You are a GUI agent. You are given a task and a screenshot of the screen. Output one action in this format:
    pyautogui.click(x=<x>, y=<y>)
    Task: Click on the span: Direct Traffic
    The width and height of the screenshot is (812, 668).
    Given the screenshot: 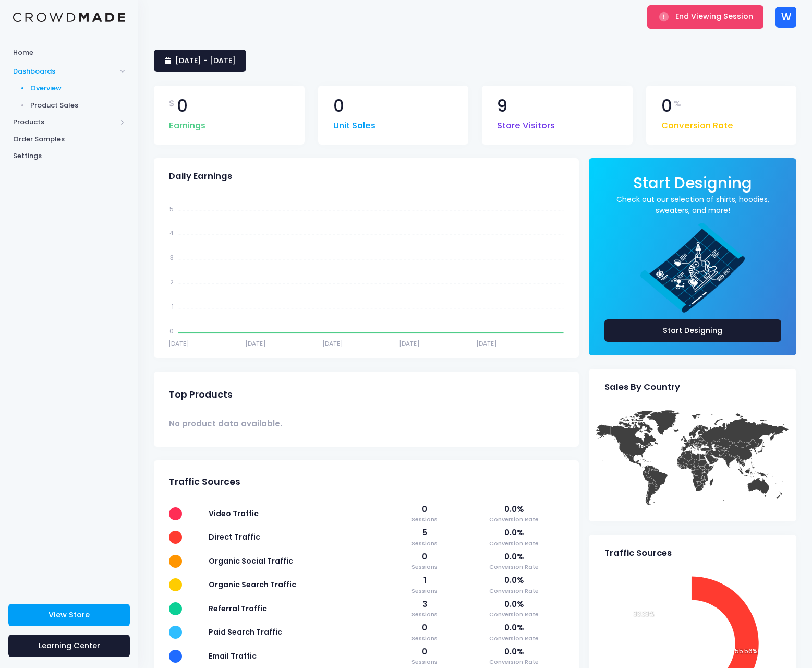 What is the action you would take?
    pyautogui.click(x=235, y=537)
    